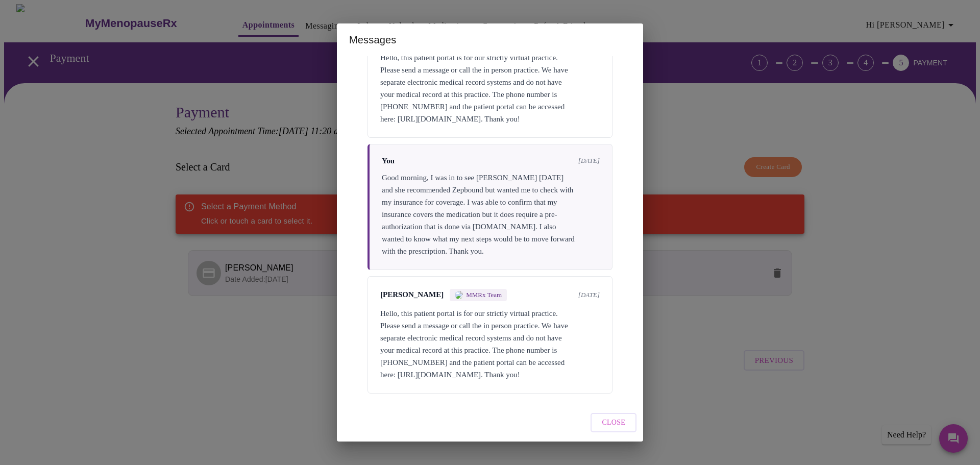 The image size is (980, 465). Describe the element at coordinates (490, 39) in the screenshot. I see `h2: Messages` at that location.